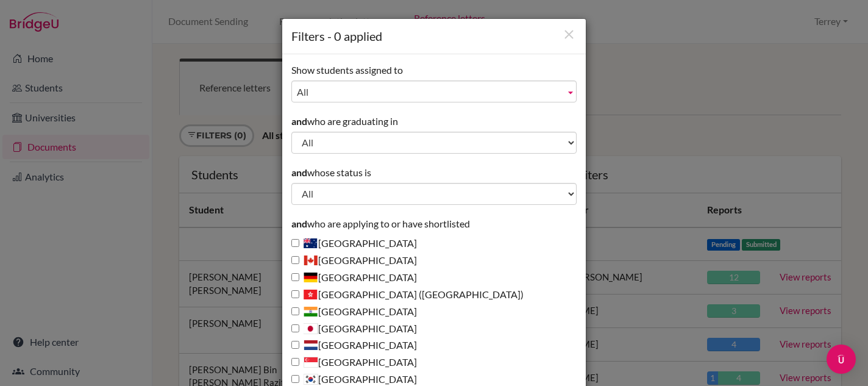 This screenshot has height=386, width=868. What do you see at coordinates (311, 311) in the screenshot?
I see `span: India` at bounding box center [311, 311].